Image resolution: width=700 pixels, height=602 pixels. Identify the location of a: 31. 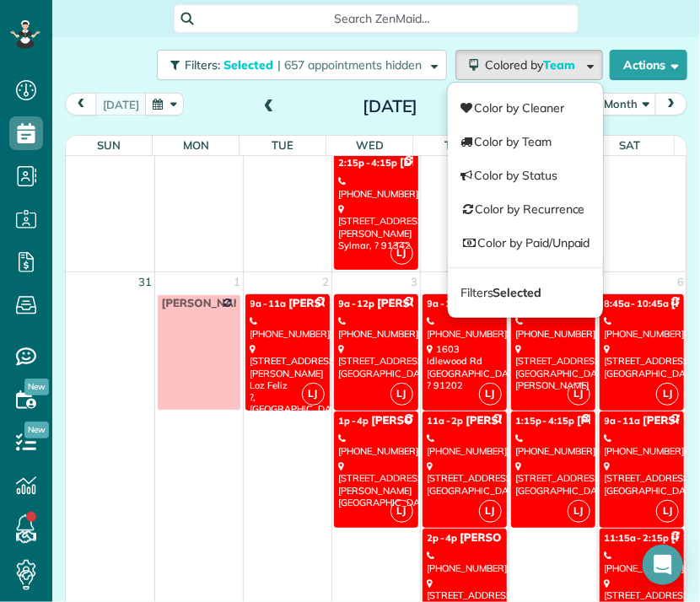
(146, 282).